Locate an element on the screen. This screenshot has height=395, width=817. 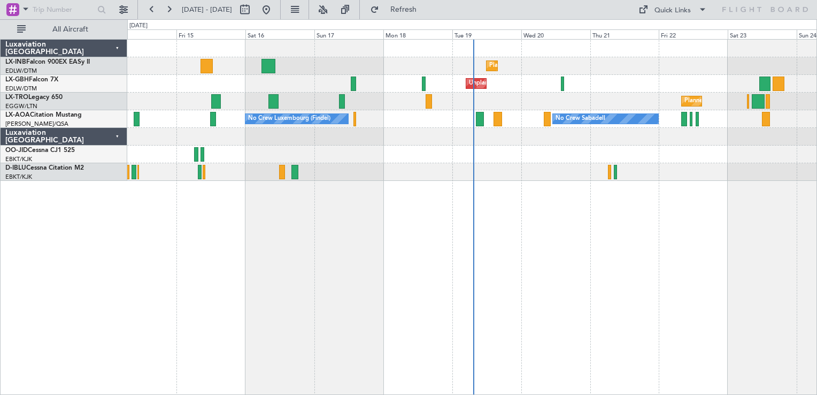
div: Sat 16 is located at coordinates (280, 34).